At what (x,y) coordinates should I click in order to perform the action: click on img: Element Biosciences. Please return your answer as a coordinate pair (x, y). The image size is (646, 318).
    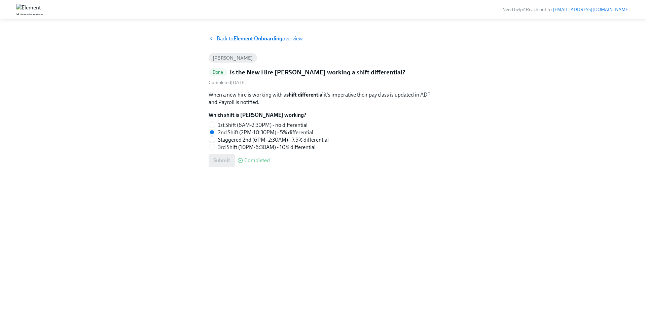
    Looking at the image, I should click on (30, 9).